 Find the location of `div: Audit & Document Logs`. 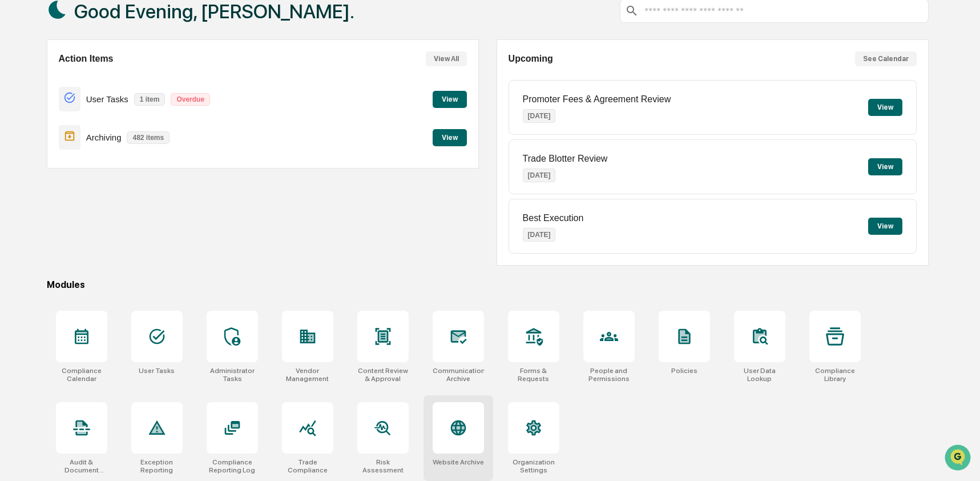

div: Audit & Document Logs is located at coordinates (81, 466).